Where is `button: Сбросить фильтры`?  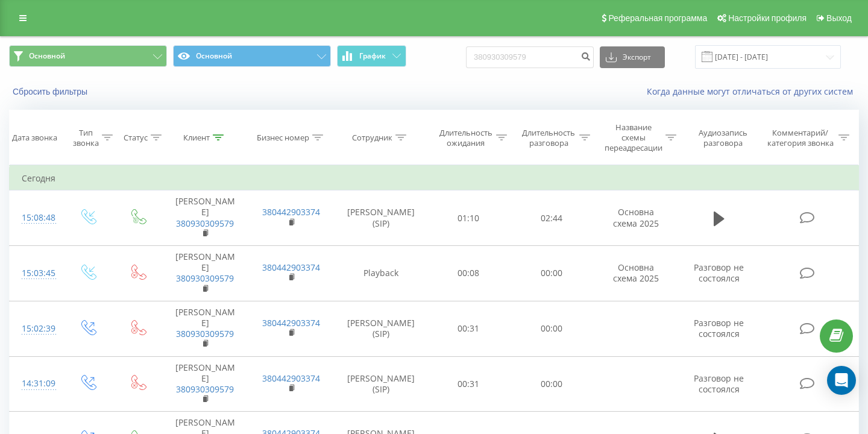
button: Сбросить фильтры is located at coordinates (52, 92).